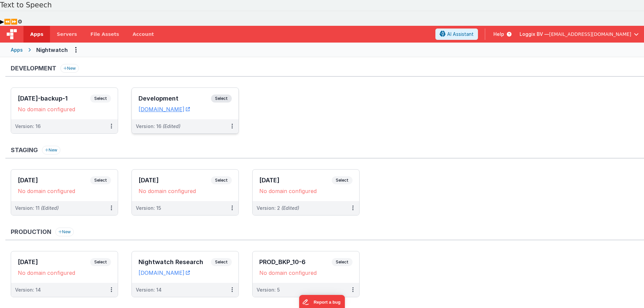  What do you see at coordinates (296, 262) in the screenshot?
I see `h3: PROD_BKP_10-6` at bounding box center [296, 262].